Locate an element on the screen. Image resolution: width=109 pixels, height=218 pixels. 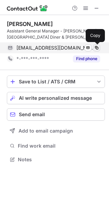
span: Add to email campaign is located at coordinates (46, 131).